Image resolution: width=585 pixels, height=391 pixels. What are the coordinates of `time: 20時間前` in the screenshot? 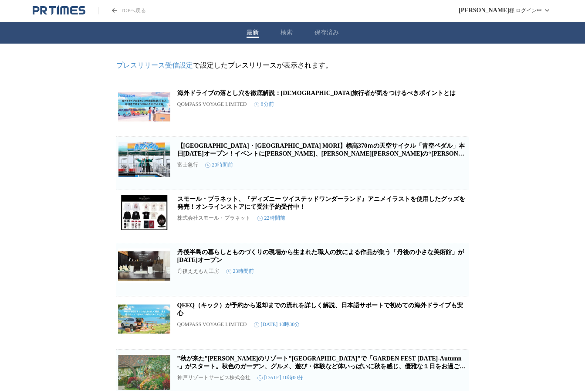 It's located at (219, 165).